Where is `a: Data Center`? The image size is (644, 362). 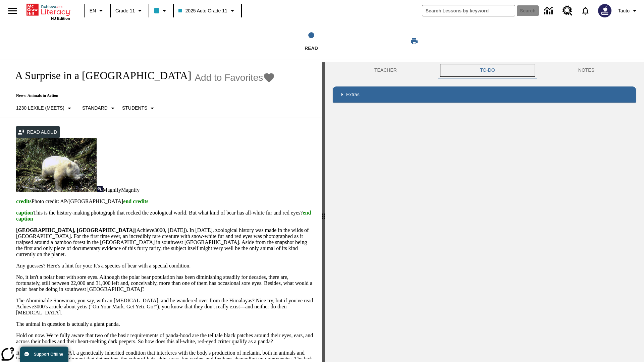 a: Data Center is located at coordinates (549, 11).